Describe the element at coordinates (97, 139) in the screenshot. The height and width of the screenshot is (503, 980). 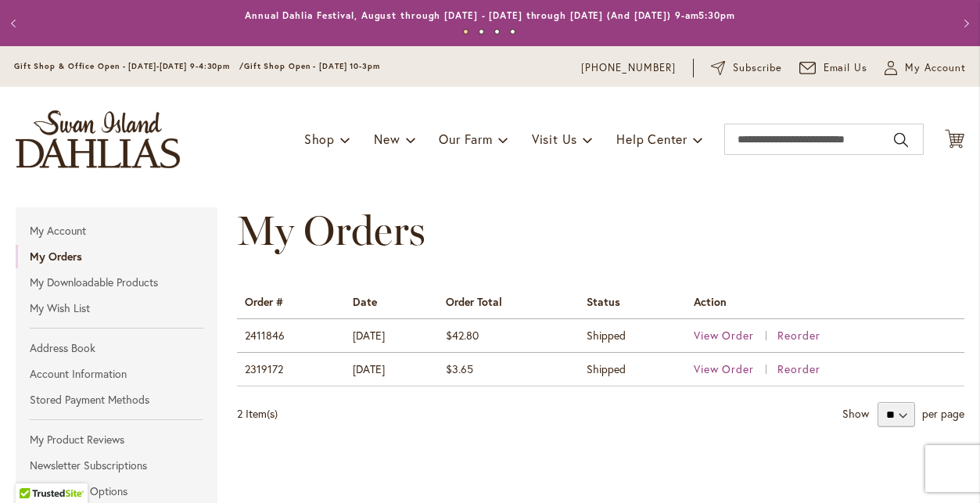
I see `a: store logo` at that location.